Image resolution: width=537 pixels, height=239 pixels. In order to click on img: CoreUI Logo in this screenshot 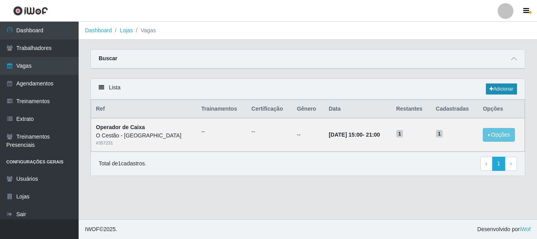, I will do `click(30, 11)`.